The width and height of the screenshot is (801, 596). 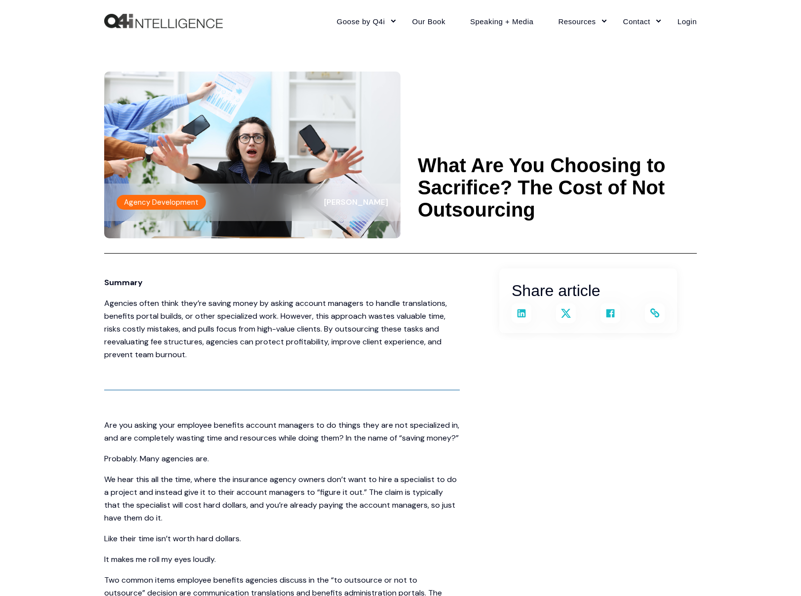 What do you see at coordinates (282, 432) in the screenshot?
I see `p: Are you asking your employee benefits account managers to do things they are not specialized in, ...` at bounding box center [282, 432].